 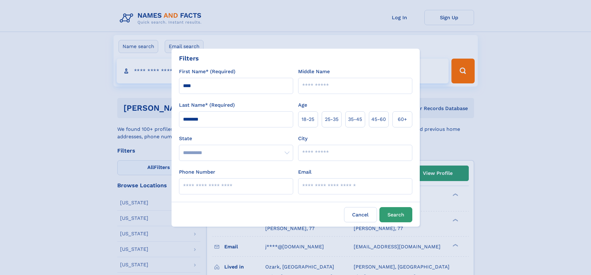 I want to click on label: Last Name* (Required), so click(x=207, y=105).